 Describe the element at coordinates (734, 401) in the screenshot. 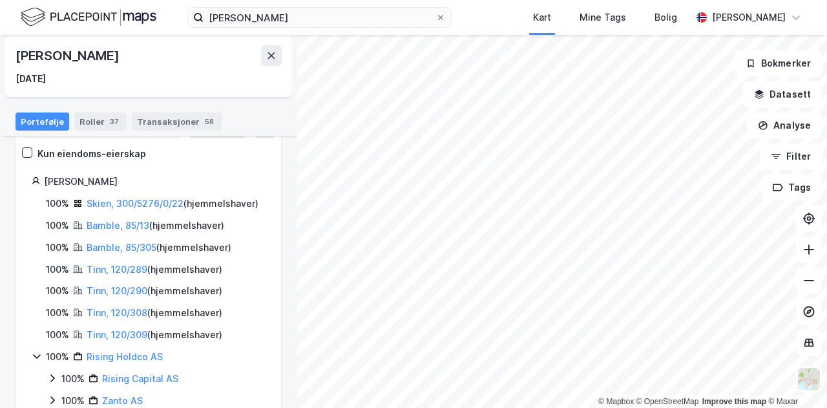

I see `a: Improve this map` at that location.